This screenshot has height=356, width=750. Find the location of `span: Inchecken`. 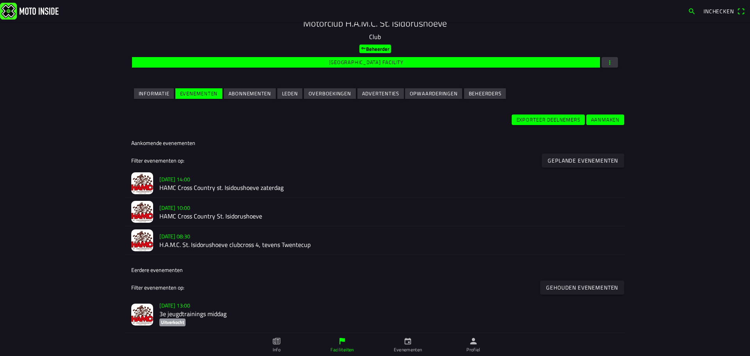

span: Inchecken is located at coordinates (718, 11).